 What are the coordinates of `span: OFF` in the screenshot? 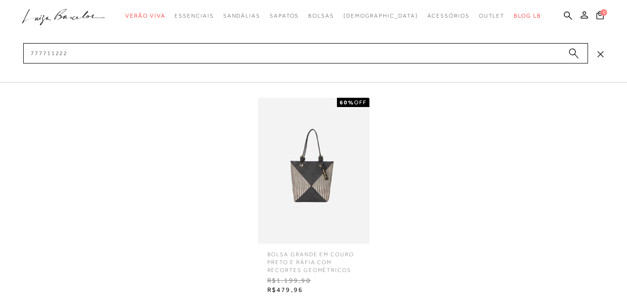 It's located at (360, 102).